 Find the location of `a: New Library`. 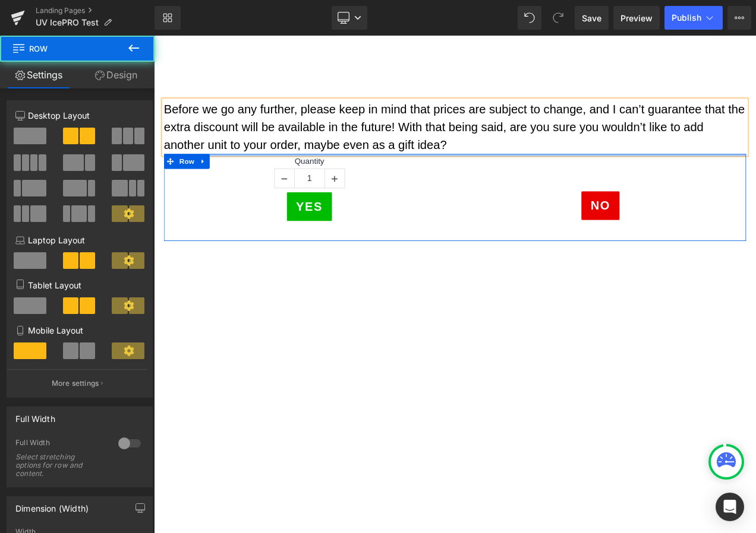

a: New Library is located at coordinates (168, 18).